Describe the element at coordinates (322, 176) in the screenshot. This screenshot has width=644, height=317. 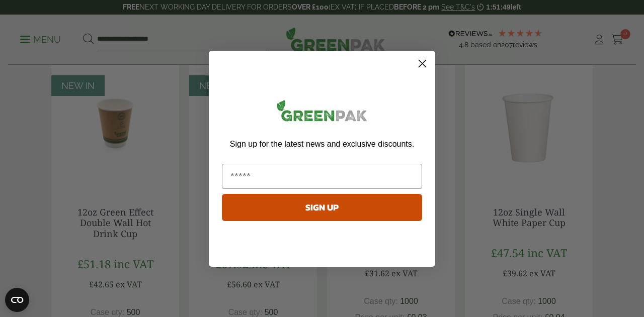
I see `input: Email` at that location.